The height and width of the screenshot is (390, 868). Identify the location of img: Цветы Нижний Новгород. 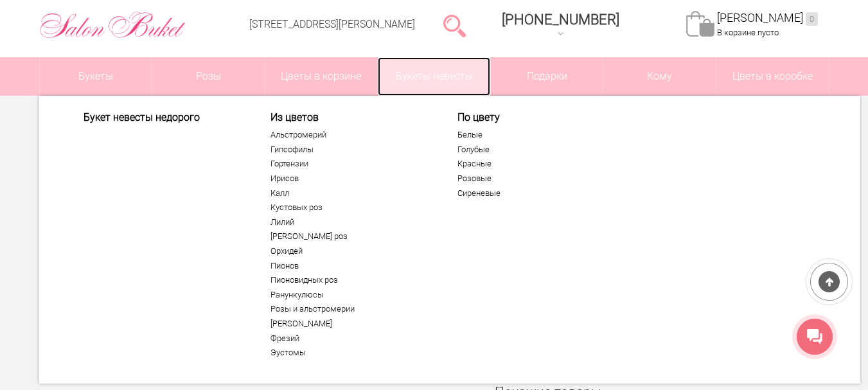
(112, 25).